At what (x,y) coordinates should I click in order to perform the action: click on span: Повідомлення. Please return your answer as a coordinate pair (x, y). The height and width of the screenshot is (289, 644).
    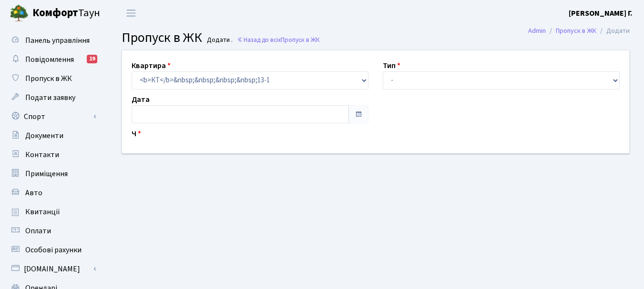
    Looking at the image, I should click on (49, 60).